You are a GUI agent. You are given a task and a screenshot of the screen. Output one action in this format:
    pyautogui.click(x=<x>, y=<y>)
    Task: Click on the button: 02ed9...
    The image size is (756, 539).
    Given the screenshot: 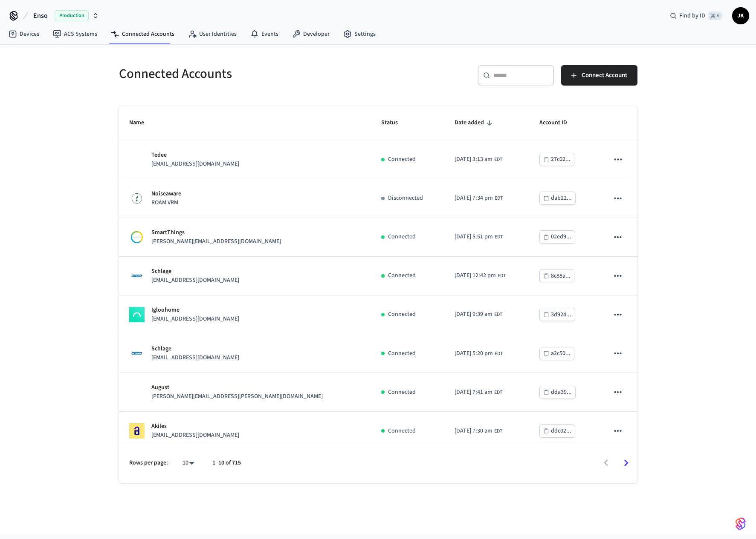 What is the action you would take?
    pyautogui.click(x=557, y=237)
    